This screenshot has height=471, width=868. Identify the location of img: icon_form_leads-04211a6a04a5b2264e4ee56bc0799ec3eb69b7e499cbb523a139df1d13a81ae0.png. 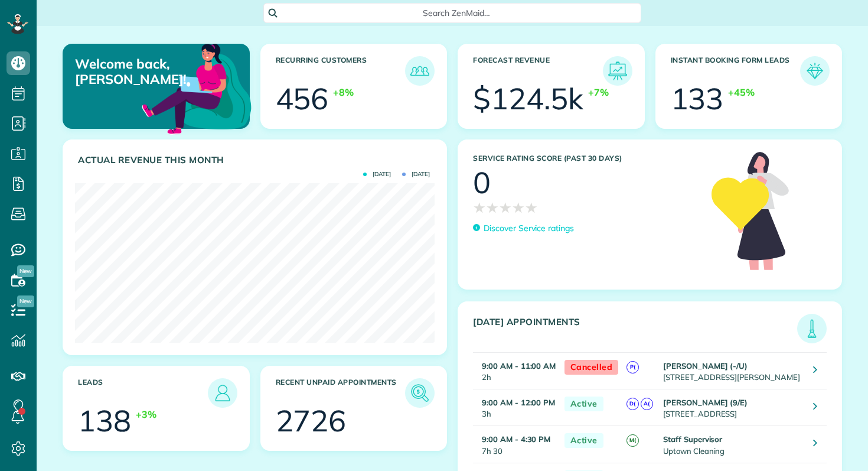
(815, 71).